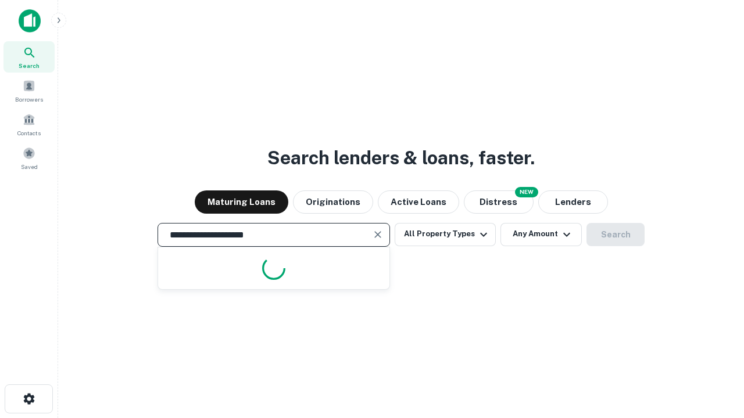  Describe the element at coordinates (29, 158) in the screenshot. I see `div: Saved` at that location.